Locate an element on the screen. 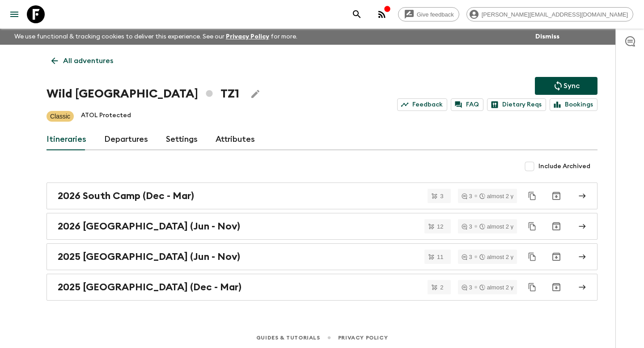  span: 2 is located at coordinates (441, 287).